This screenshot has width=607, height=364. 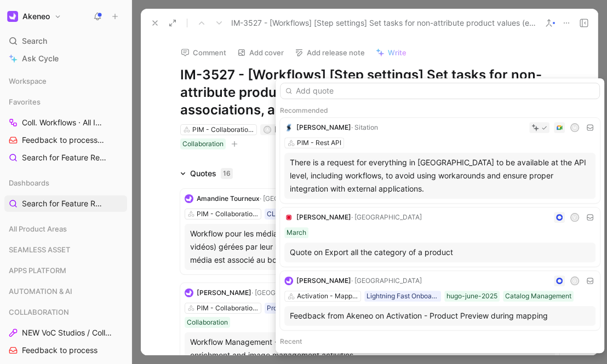 What do you see at coordinates (440, 111) in the screenshot?
I see `div: Recommended` at bounding box center [440, 111].